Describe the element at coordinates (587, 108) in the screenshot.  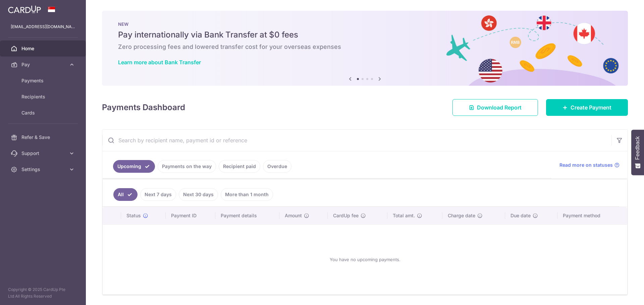
I see `a: Create Payment` at that location.